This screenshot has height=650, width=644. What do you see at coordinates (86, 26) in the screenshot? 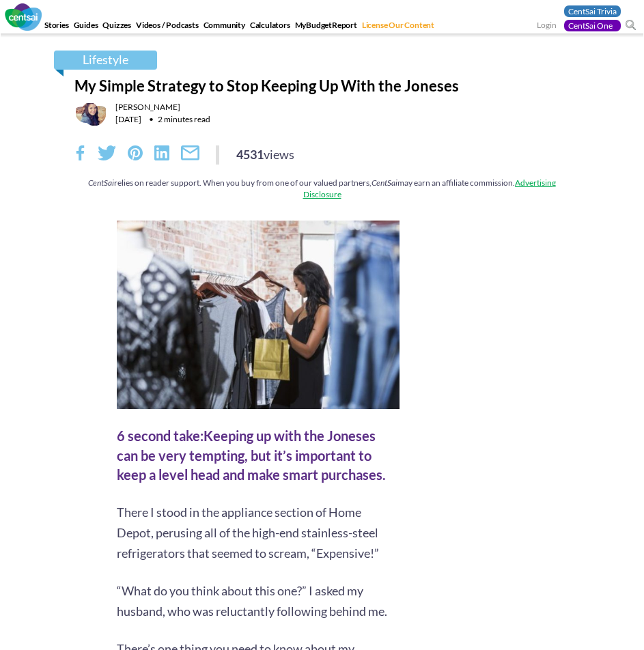
I see `a: Guides` at bounding box center [86, 26].